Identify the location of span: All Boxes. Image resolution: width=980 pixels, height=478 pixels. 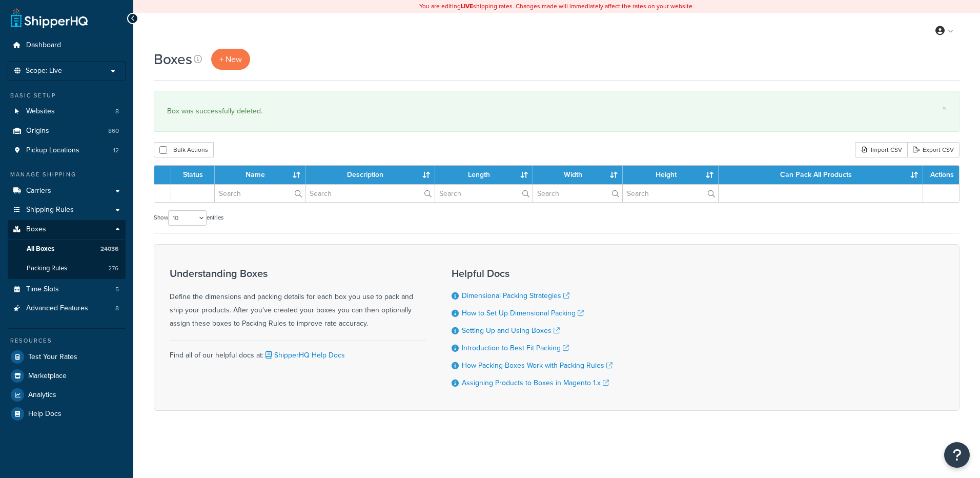
(40, 249).